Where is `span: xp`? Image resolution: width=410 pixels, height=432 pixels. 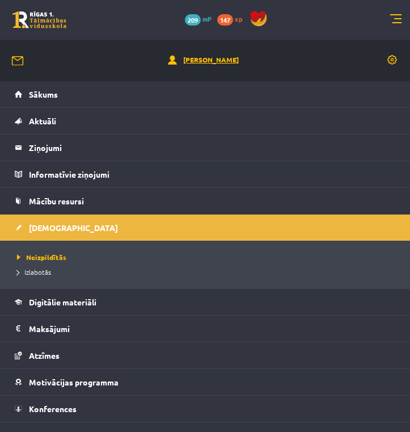
span: xp is located at coordinates (238, 19).